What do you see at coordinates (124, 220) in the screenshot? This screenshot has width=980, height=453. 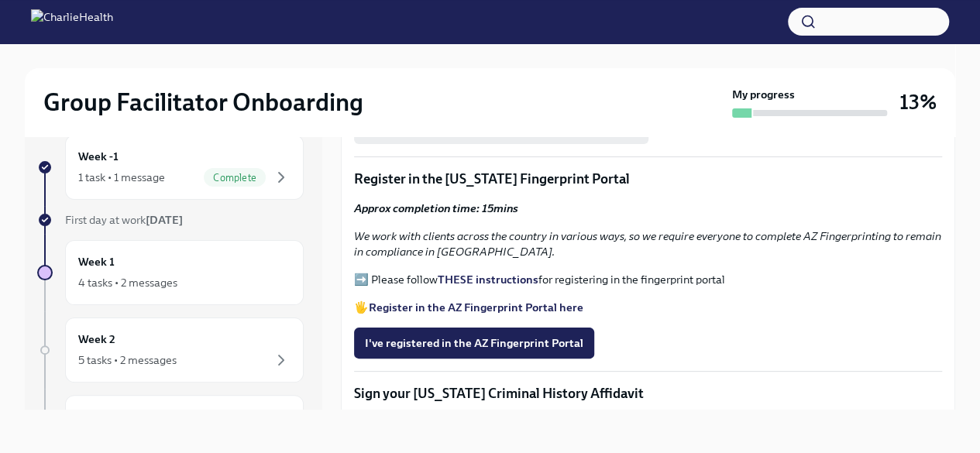 I see `span: First day at work` at bounding box center [124, 220].